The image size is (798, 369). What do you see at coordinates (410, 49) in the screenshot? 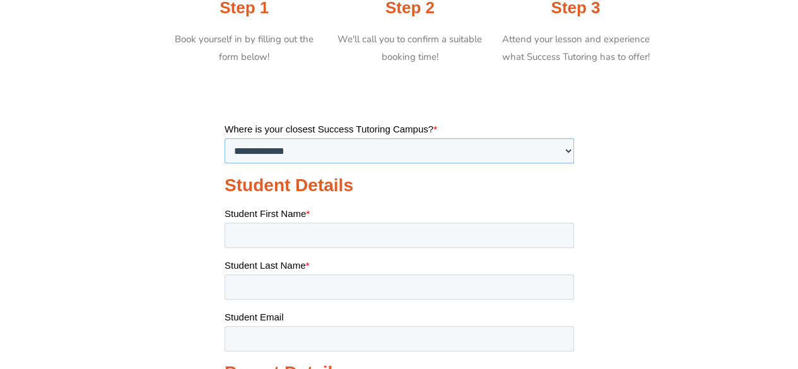
I see `p: We'll call you to confirm a suitable booking time!` at bounding box center [410, 49].